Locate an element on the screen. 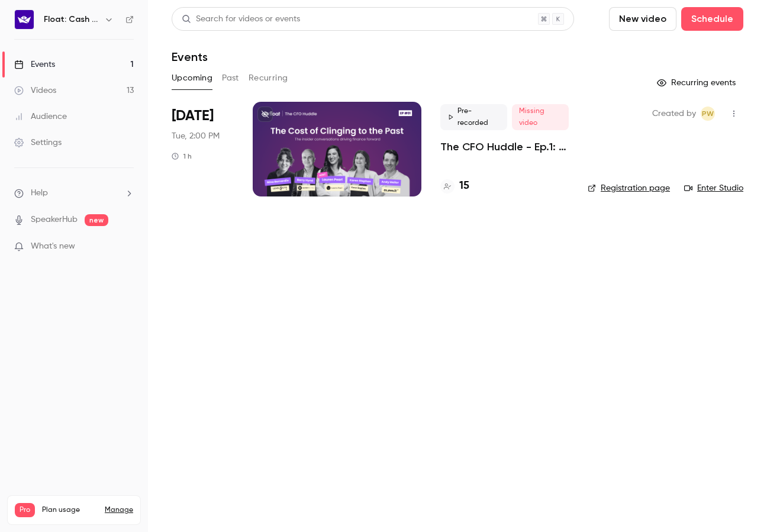 The image size is (767, 532). div: Videos is located at coordinates (35, 91).